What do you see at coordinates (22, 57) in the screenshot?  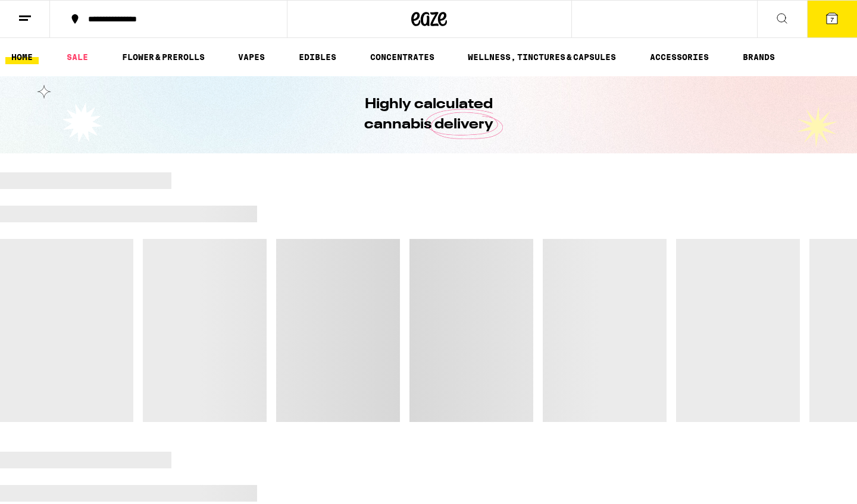 I see `a: HOME` at bounding box center [22, 57].